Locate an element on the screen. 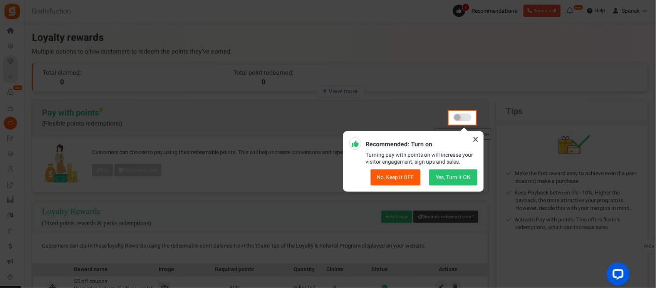 This screenshot has height=288, width=656. button: Yes, Turn it ON is located at coordinates (453, 178).